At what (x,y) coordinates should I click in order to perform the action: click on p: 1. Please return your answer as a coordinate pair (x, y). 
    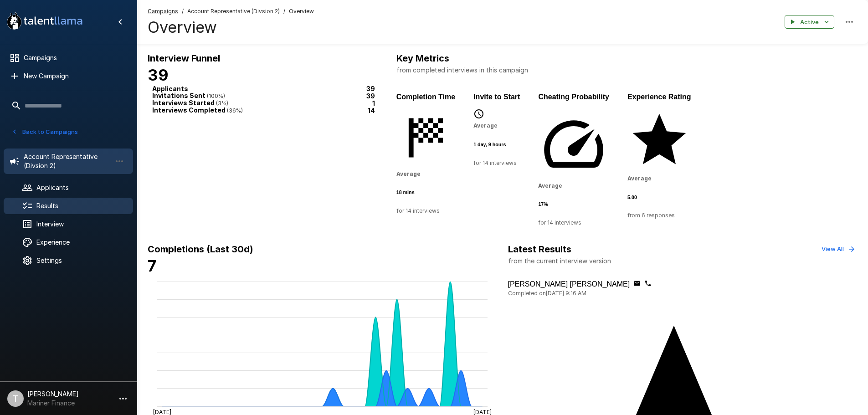
    Looking at the image, I should click on (374, 103).